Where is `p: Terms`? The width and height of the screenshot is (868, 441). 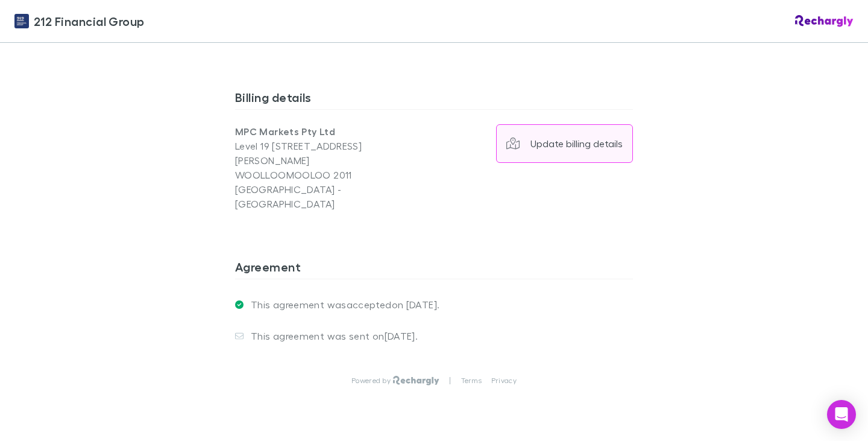 p: Terms is located at coordinates (471, 381).